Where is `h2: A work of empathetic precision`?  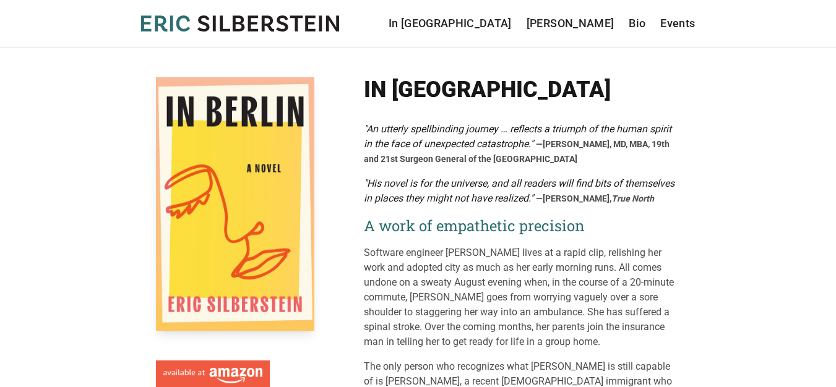 h2: A work of empathetic precision is located at coordinates (522, 226).